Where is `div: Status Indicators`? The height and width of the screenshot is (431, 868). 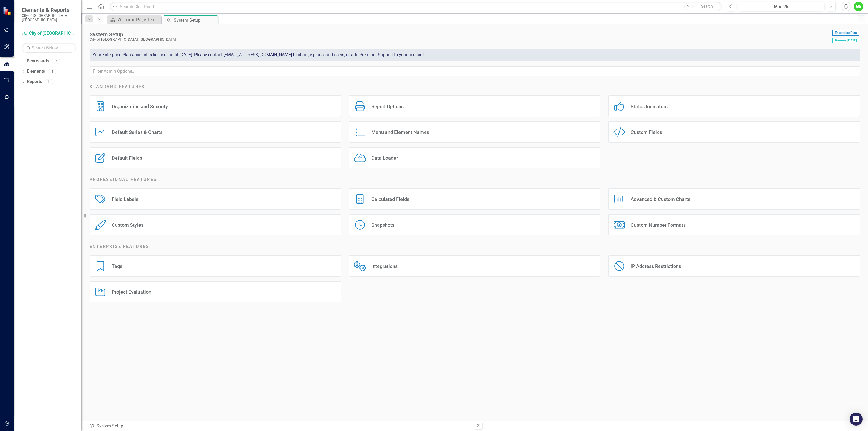 div: Status Indicators is located at coordinates (649, 106).